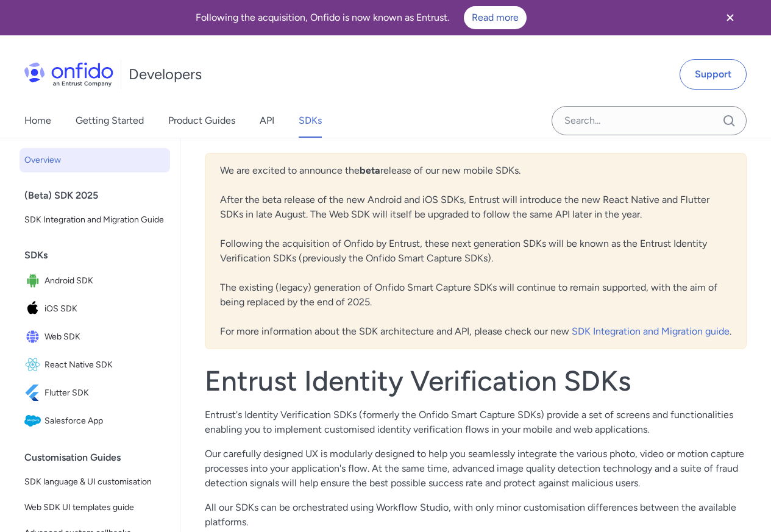  What do you see at coordinates (104, 337) in the screenshot?
I see `span: Web SDK` at bounding box center [104, 337].